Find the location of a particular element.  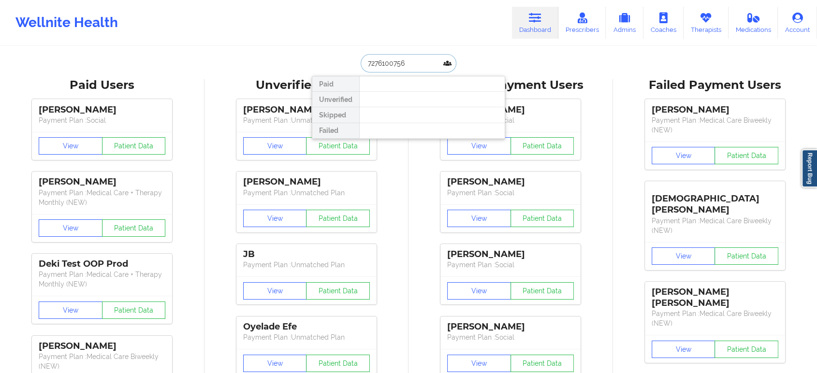

div: Failed is located at coordinates (336, 131).